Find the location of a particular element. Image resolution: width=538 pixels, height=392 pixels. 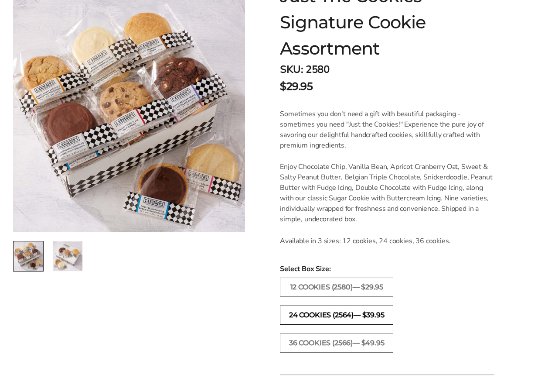

span: 2580 is located at coordinates (317, 70).